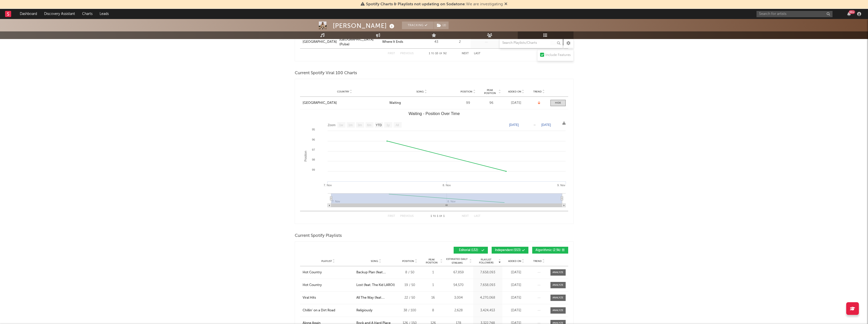  What do you see at coordinates (332, 125) in the screenshot?
I see `text: Zoom` at bounding box center [332, 125].